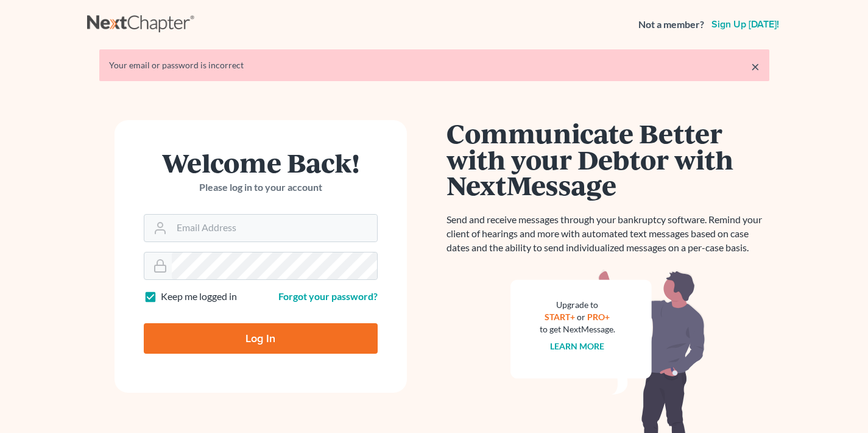 The image size is (868, 433). I want to click on p: Please log in to your account, so click(260, 187).